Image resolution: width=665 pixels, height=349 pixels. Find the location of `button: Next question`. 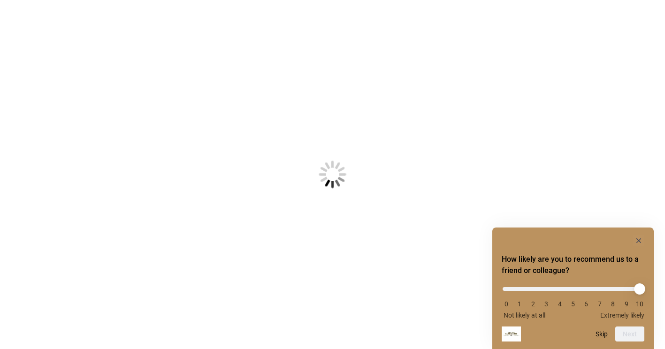

button: Next question is located at coordinates (629, 334).